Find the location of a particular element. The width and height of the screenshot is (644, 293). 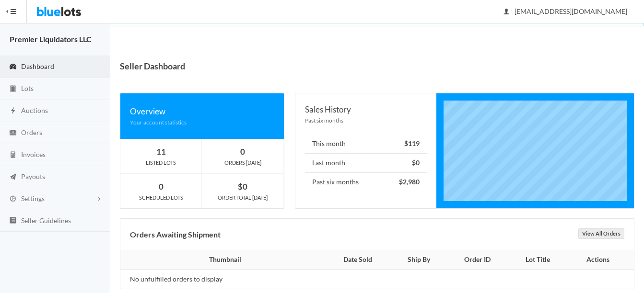

th: Lot Title is located at coordinates (538, 260).